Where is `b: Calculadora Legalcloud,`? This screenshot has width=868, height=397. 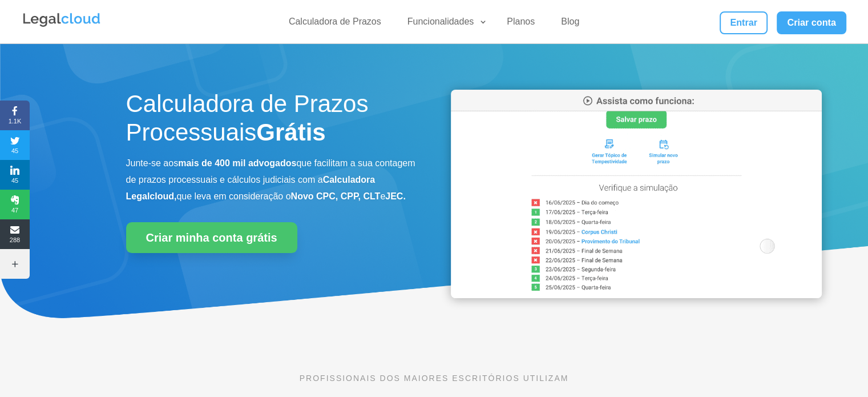
b: Calculadora Legalcloud, is located at coordinates (251, 188).